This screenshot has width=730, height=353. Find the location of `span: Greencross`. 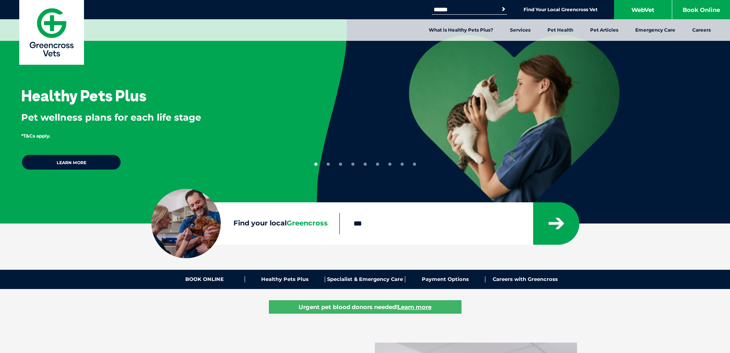

span: Greencross is located at coordinates (307, 223).